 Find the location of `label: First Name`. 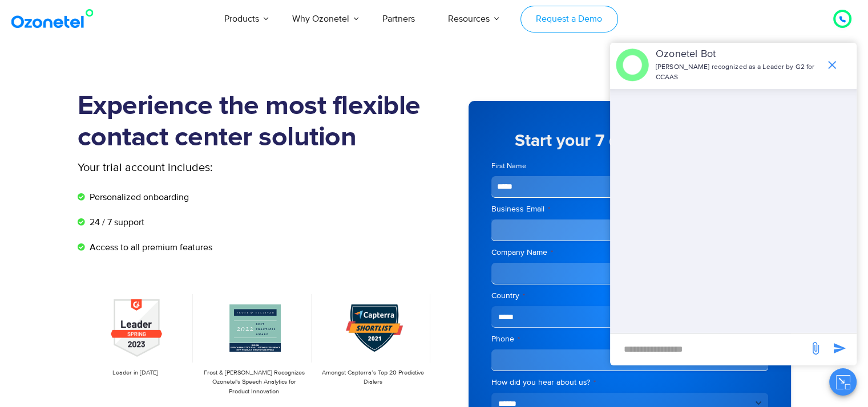

label: First Name is located at coordinates (559, 166).